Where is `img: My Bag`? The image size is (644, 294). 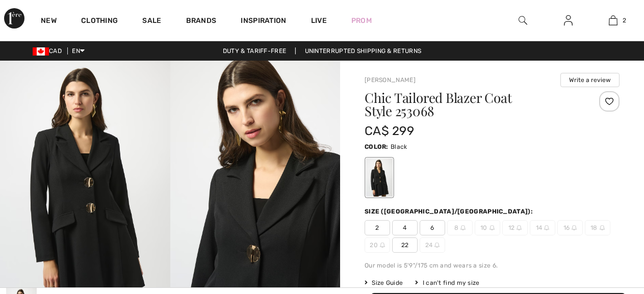 img: My Bag is located at coordinates (613, 20).